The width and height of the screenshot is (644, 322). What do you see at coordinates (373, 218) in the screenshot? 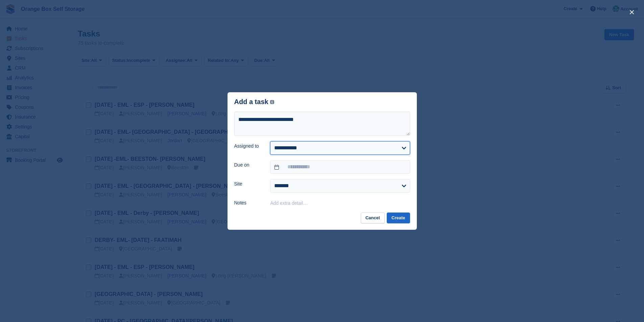
I see `button: Cancel` at bounding box center [373, 218].